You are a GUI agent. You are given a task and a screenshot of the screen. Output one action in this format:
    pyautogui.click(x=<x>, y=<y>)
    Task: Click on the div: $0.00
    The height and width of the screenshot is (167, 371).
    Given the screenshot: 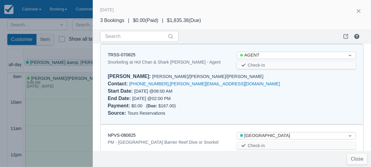 What is the action you would take?
    pyautogui.click(x=232, y=106)
    